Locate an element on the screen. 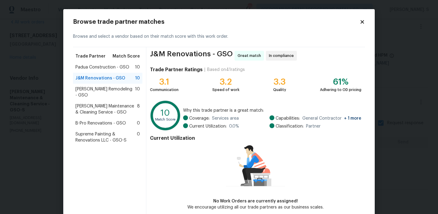 Image resolution: width=438 pixels, height=214 pixels. div: Adhering to OD pricing is located at coordinates (340, 90).